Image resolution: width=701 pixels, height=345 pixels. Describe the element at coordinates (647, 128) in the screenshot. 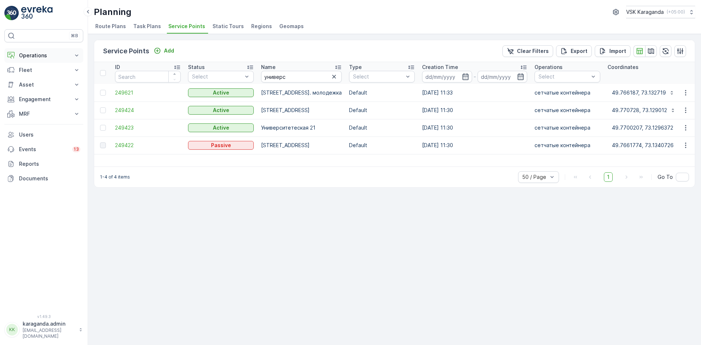

I see `button: 49.7700207, 73.1296372` at that location.